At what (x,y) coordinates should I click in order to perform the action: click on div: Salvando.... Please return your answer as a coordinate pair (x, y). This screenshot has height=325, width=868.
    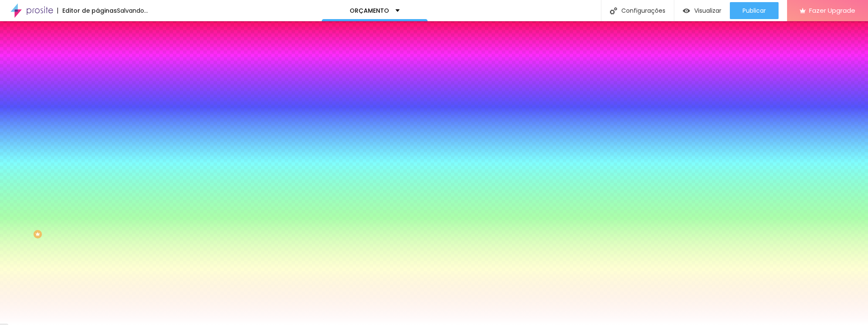
    Looking at the image, I should click on (132, 11).